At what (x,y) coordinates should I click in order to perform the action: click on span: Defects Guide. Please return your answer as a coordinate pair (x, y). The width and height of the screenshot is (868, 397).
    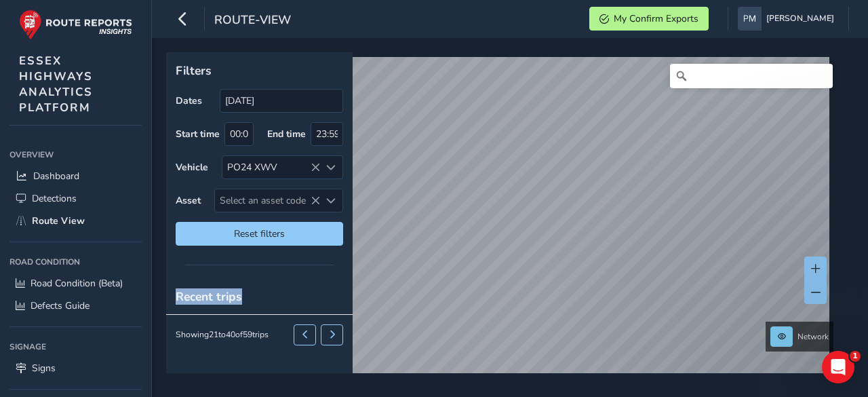
    Looking at the image, I should click on (59, 306).